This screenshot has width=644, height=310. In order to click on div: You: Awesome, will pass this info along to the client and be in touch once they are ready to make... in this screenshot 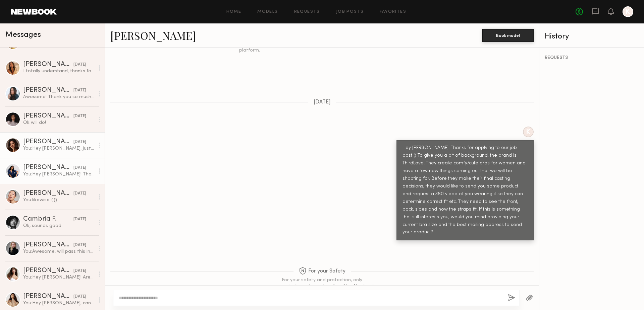, I will do `click(58, 252)`.